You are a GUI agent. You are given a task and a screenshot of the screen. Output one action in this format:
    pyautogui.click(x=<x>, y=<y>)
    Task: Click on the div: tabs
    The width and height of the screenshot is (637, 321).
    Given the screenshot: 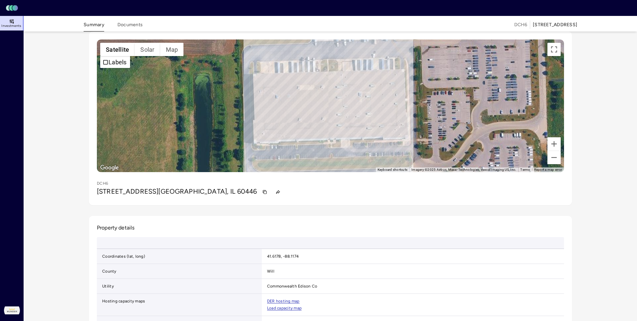 What is the action you would take?
    pyautogui.click(x=113, y=24)
    